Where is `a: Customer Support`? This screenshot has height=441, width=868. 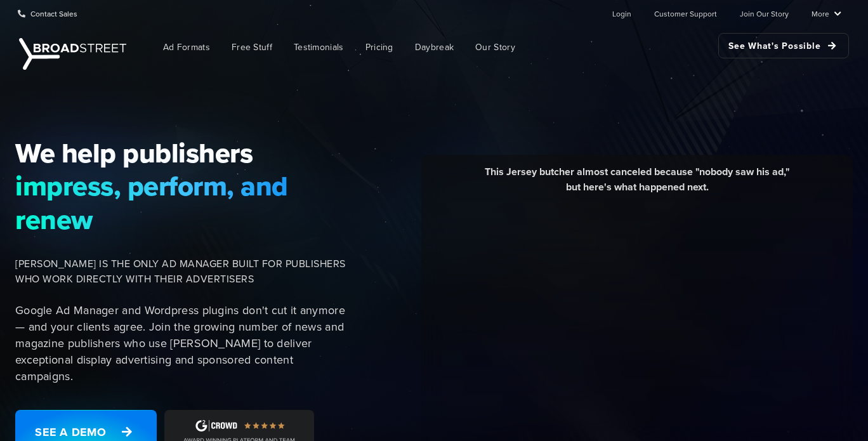 a: Customer Support is located at coordinates (685, 14).